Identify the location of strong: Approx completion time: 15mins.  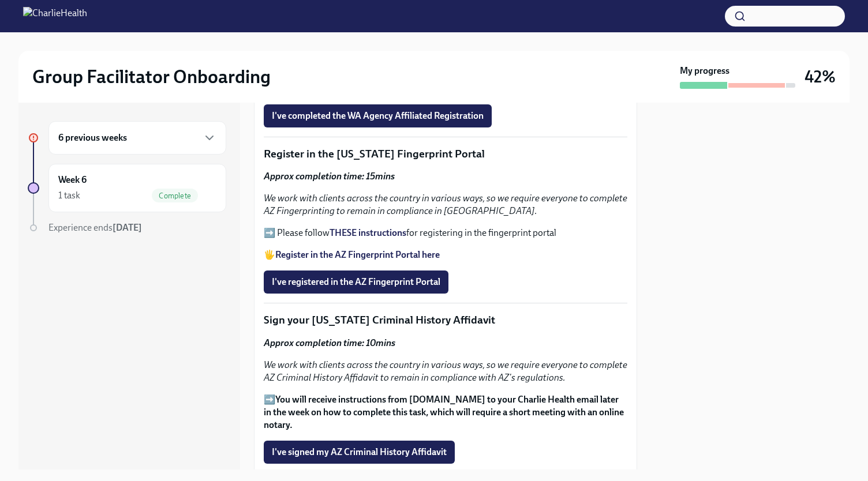
(329, 176).